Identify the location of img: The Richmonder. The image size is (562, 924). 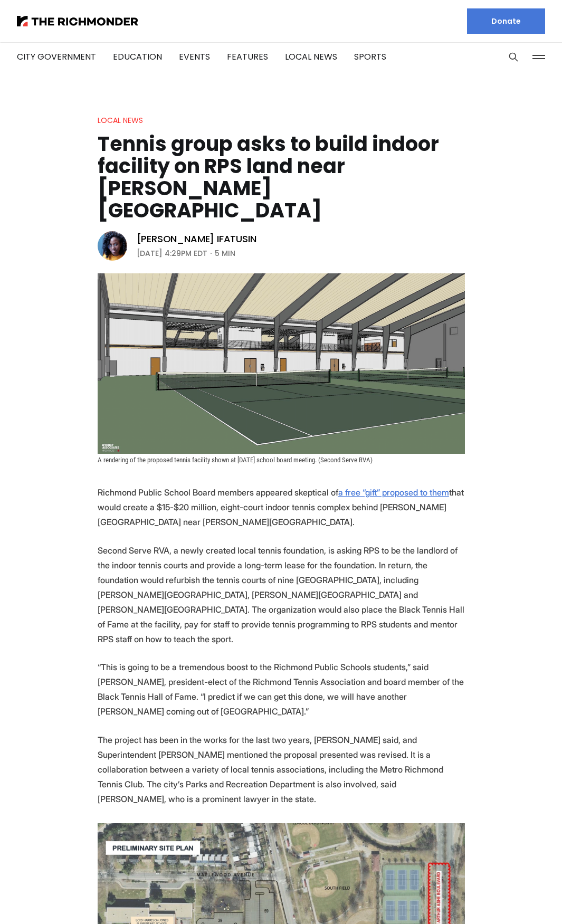
(77, 21).